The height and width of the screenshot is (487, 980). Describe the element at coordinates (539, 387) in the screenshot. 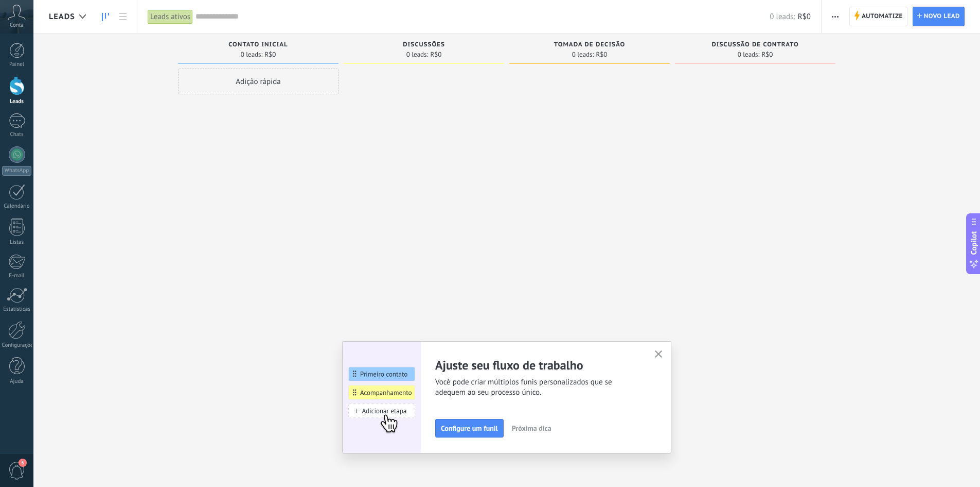

I see `span: Você pode criar múltiplos funis personalizados que se adequem ao seu processo único.` at that location.